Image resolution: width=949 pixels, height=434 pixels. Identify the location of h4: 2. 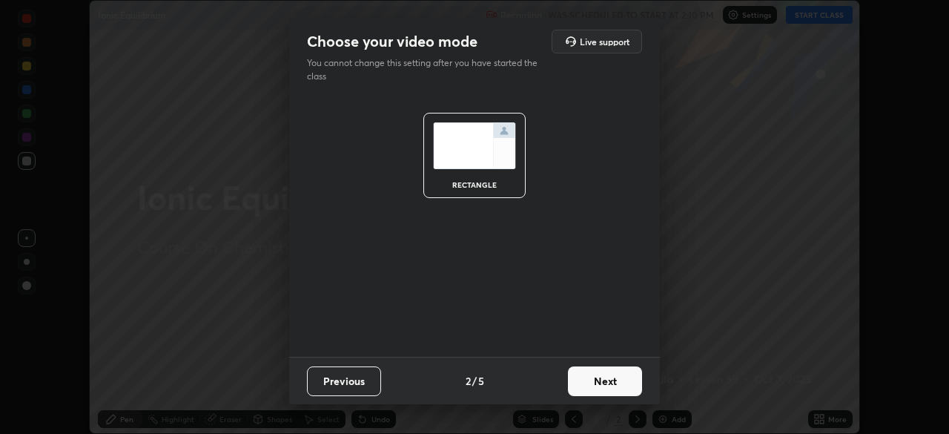
(468, 380).